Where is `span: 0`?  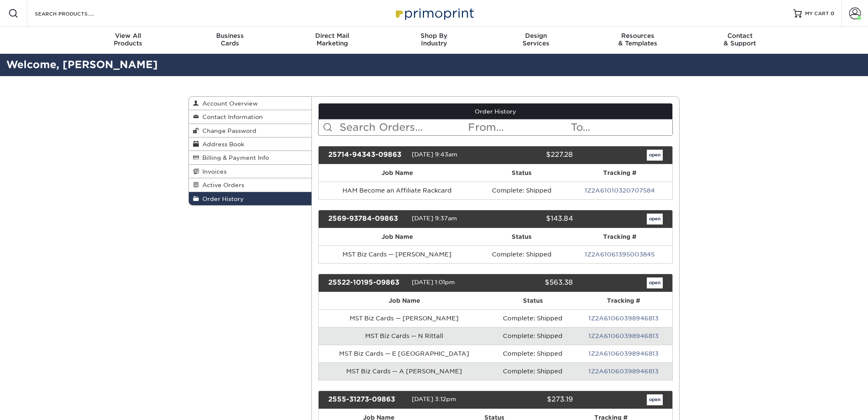 span: 0 is located at coordinates (833, 13).